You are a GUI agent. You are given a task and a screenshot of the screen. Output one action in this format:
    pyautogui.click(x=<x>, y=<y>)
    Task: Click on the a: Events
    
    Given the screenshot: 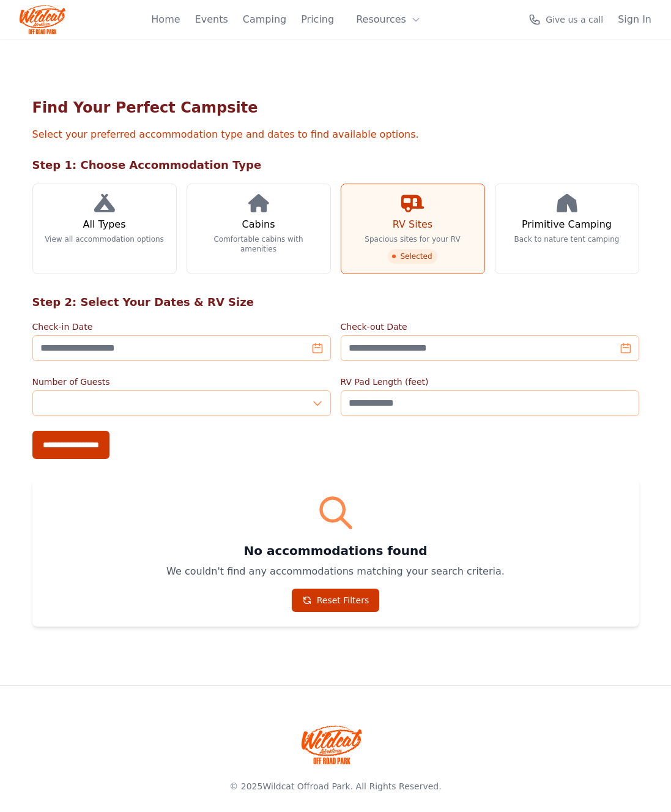 What is the action you would take?
    pyautogui.click(x=212, y=20)
    